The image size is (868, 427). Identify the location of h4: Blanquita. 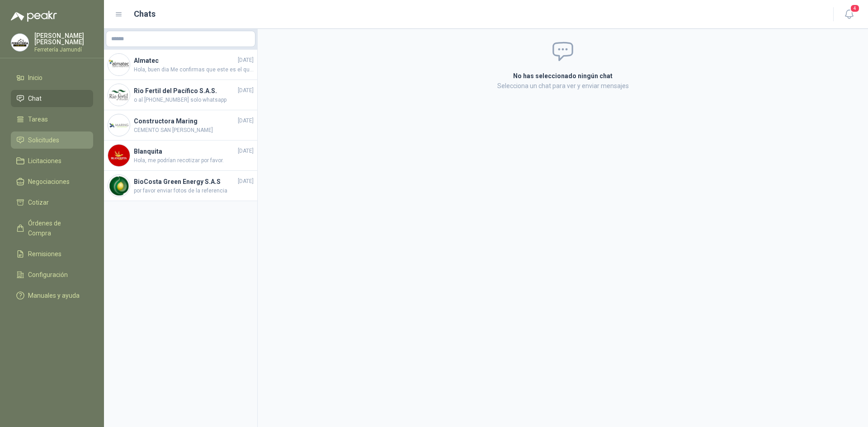
(185, 151).